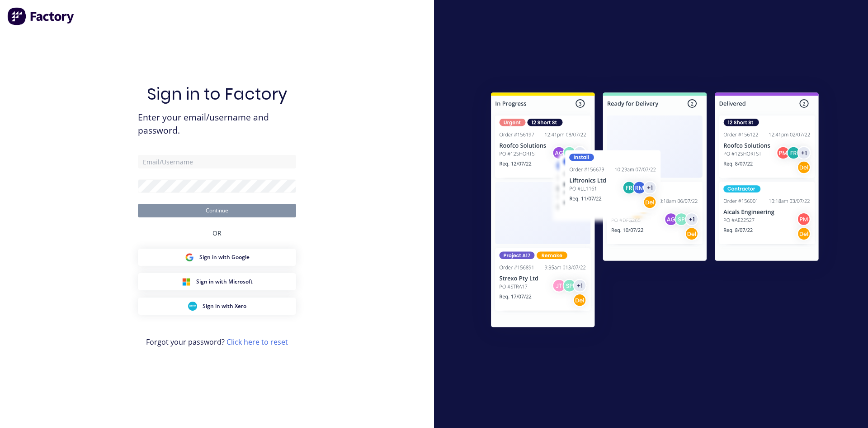 The width and height of the screenshot is (868, 428). I want to click on a: Click here to reset, so click(257, 341).